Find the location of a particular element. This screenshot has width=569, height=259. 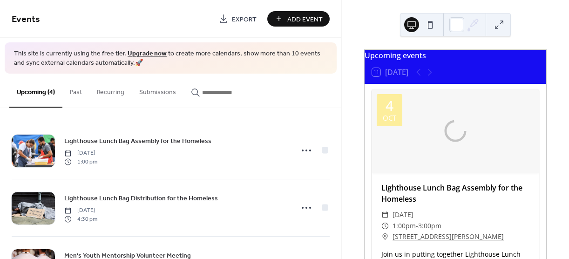

button: Past is located at coordinates (76, 90).